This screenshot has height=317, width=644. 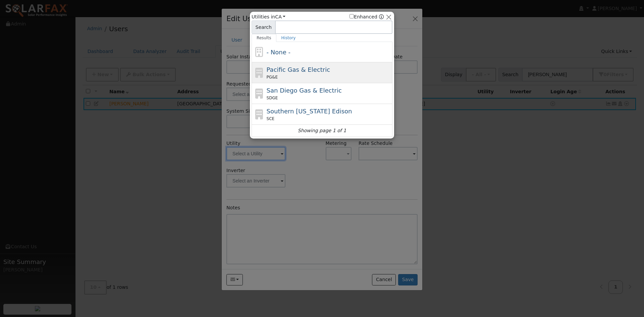 I want to click on span: San Diego Gas & Electric, so click(x=304, y=90).